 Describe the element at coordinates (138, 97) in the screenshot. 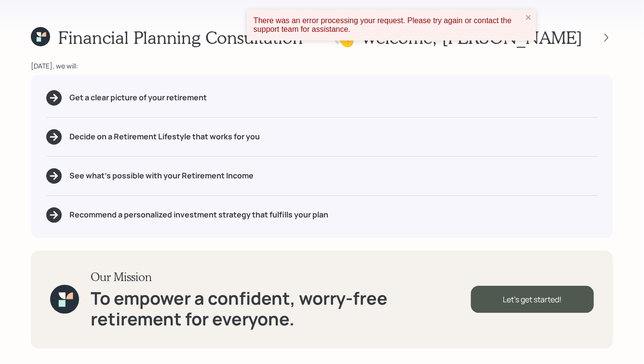

I see `h5: Get a clear picture of your retirement` at that location.